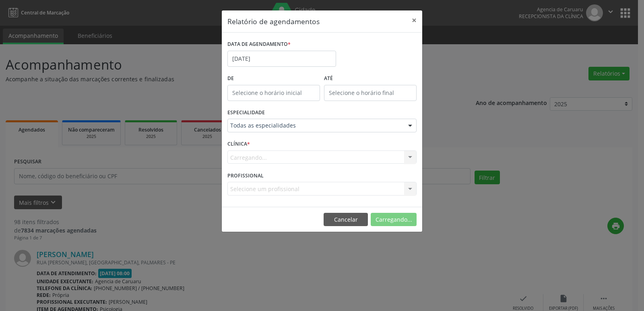 This screenshot has width=644, height=311. Describe the element at coordinates (370, 79) in the screenshot. I see `label: ATÉ` at that location.